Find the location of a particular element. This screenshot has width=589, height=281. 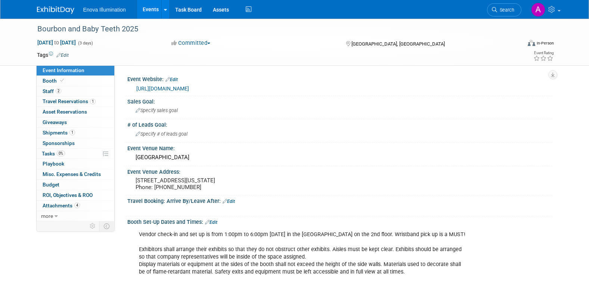

a: Attachments4 is located at coordinates (75, 205).